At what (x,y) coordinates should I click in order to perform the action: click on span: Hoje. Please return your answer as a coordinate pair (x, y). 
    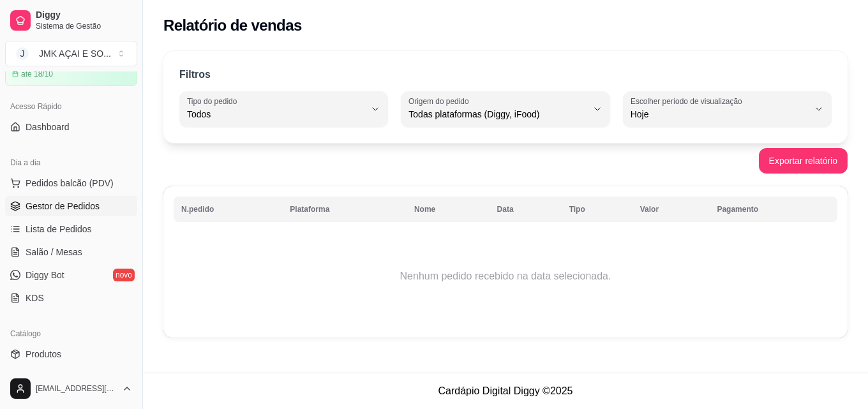
    Looking at the image, I should click on (719, 114).